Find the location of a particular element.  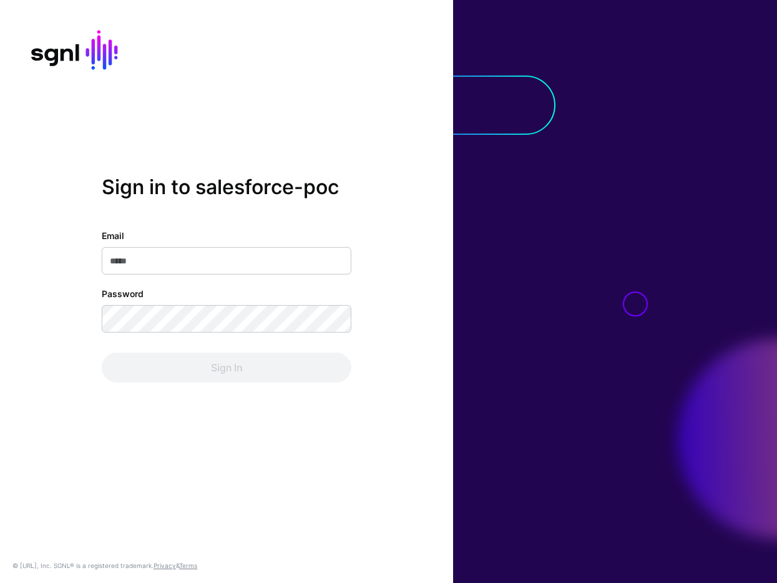

h2: Sign in to salesforce-poc is located at coordinates (227, 187).